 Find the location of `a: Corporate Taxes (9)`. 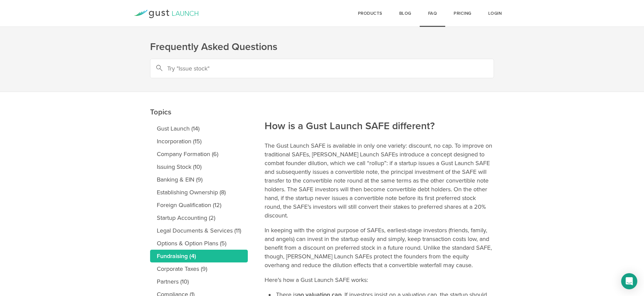

a: Corporate Taxes (9) is located at coordinates (199, 269).